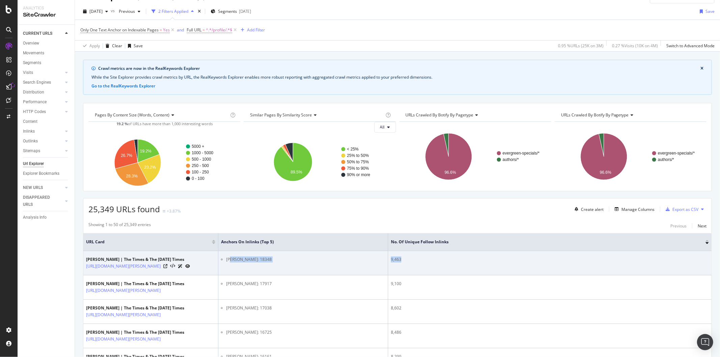  Describe the element at coordinates (173, 11) in the screenshot. I see `button: 2 Filters Applied` at that location.